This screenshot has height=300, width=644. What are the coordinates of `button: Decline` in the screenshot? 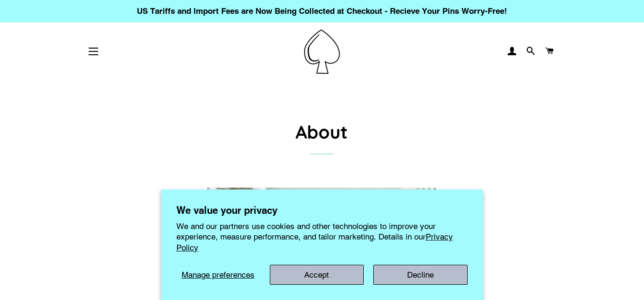 It's located at (421, 275).